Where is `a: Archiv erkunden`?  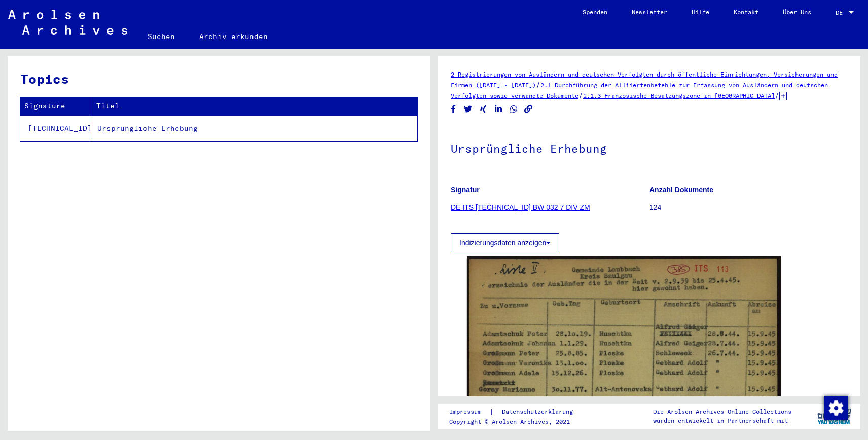
a: Archiv erkunden is located at coordinates (233, 37).